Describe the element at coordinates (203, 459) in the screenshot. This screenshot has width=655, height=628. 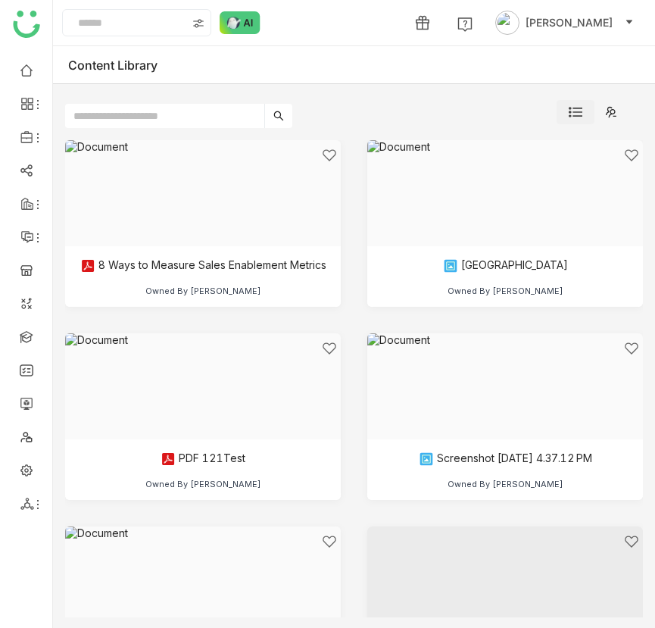
I see `div: PDF 121Test` at that location.